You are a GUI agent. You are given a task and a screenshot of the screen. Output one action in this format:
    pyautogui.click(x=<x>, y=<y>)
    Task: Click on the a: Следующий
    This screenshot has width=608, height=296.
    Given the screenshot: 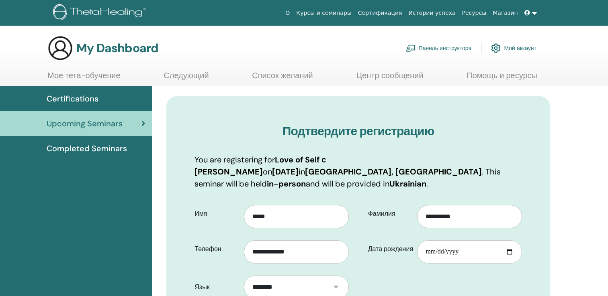 What is the action you would take?
    pyautogui.click(x=186, y=78)
    